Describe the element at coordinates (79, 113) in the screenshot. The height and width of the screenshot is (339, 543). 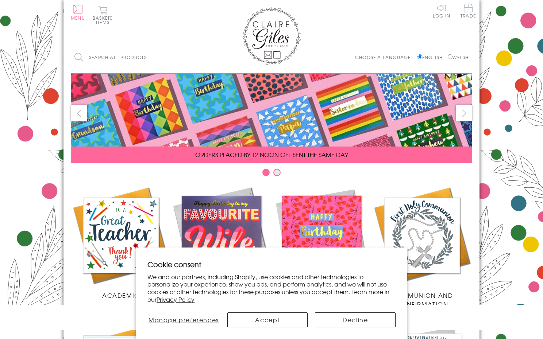
I see `button: prev` at that location.